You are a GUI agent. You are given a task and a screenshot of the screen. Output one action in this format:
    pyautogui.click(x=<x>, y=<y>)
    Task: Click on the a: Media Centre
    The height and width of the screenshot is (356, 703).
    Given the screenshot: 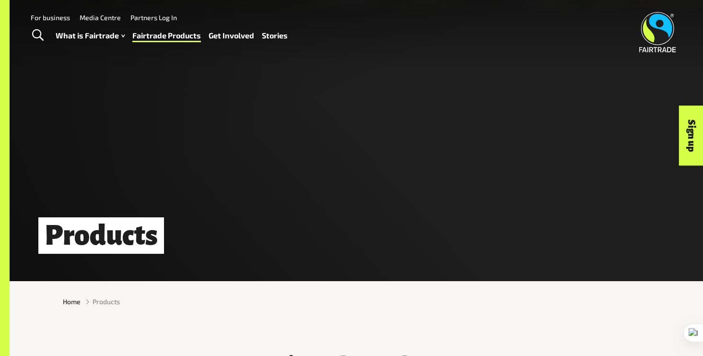 What is the action you would take?
    pyautogui.click(x=100, y=17)
    